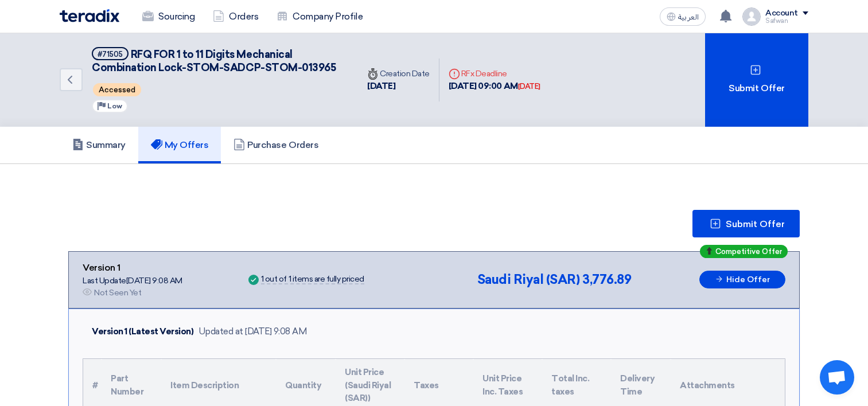 Image resolution: width=868 pixels, height=406 pixels. What do you see at coordinates (99, 145) in the screenshot?
I see `a: Summary` at bounding box center [99, 145].